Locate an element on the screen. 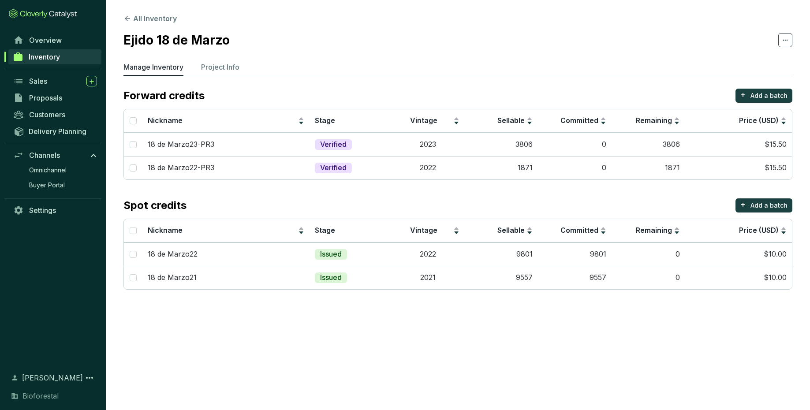  a: Sales is located at coordinates (55, 81).